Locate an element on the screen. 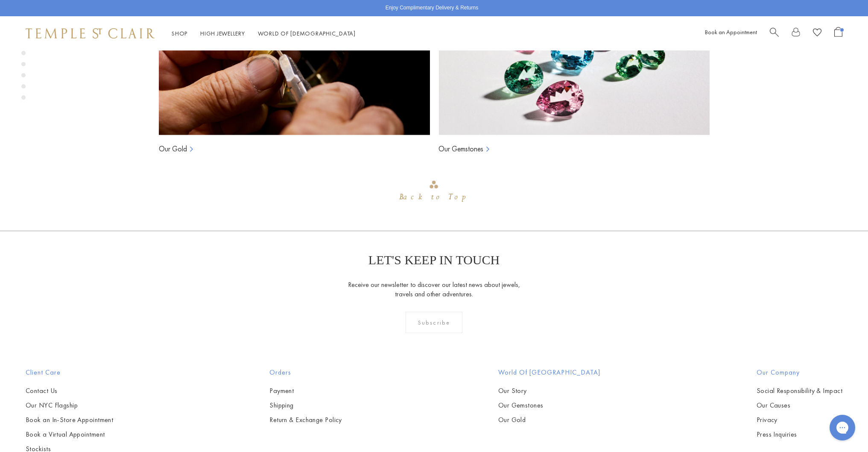 Image resolution: width=868 pixels, height=452 pixels. p: LET'S KEEP IN TOUCH is located at coordinates (434, 260).